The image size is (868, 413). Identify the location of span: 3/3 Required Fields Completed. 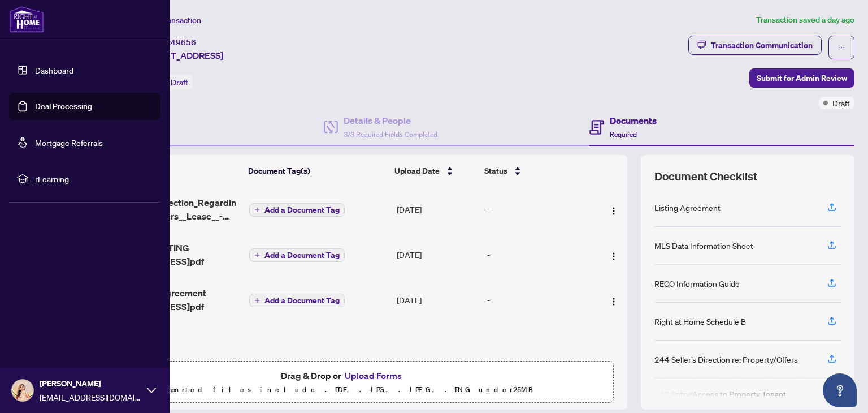
(391, 134).